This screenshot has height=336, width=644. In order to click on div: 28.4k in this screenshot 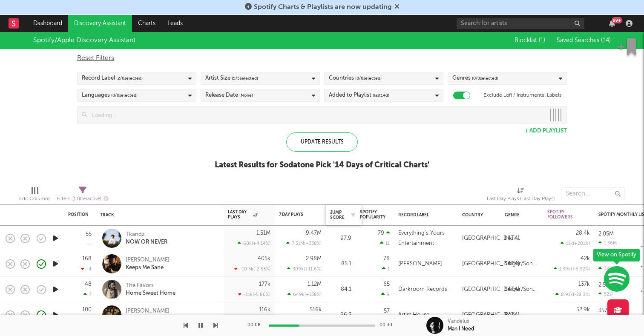, I will do `click(583, 233)`.